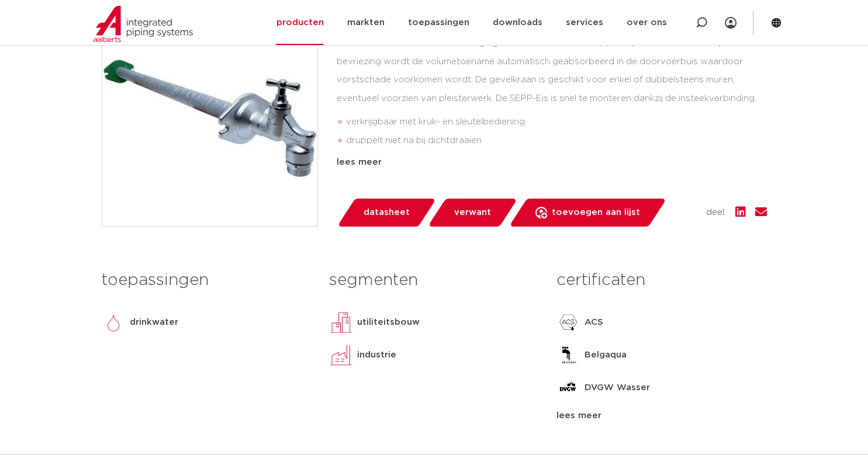 The image size is (868, 455). What do you see at coordinates (210, 118) in the screenshot?
I see `img: Product Image for SEPP-Eis vorstbestendige gevelkraan met kruk (2 x buitendraad)` at bounding box center [210, 118].